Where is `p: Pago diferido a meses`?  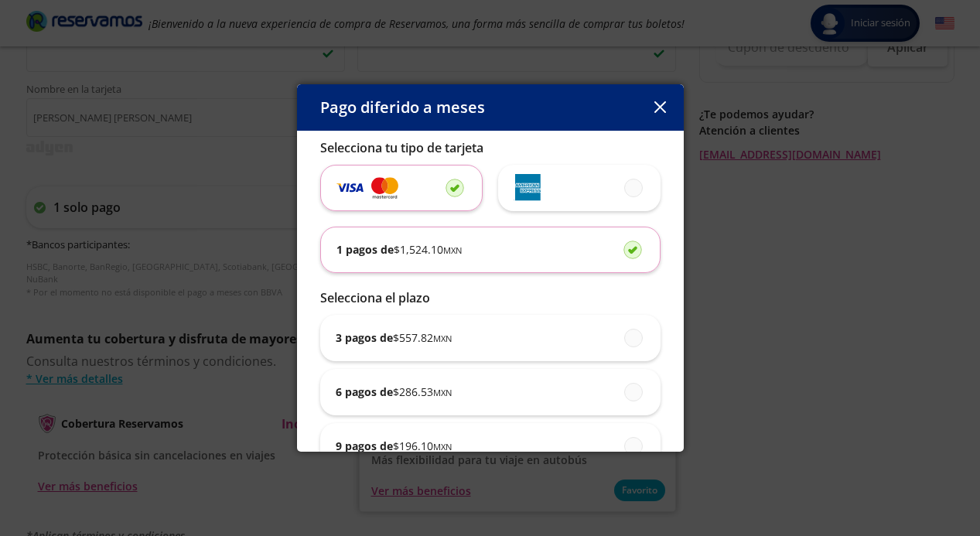
p: Pago diferido a meses is located at coordinates (402, 108).